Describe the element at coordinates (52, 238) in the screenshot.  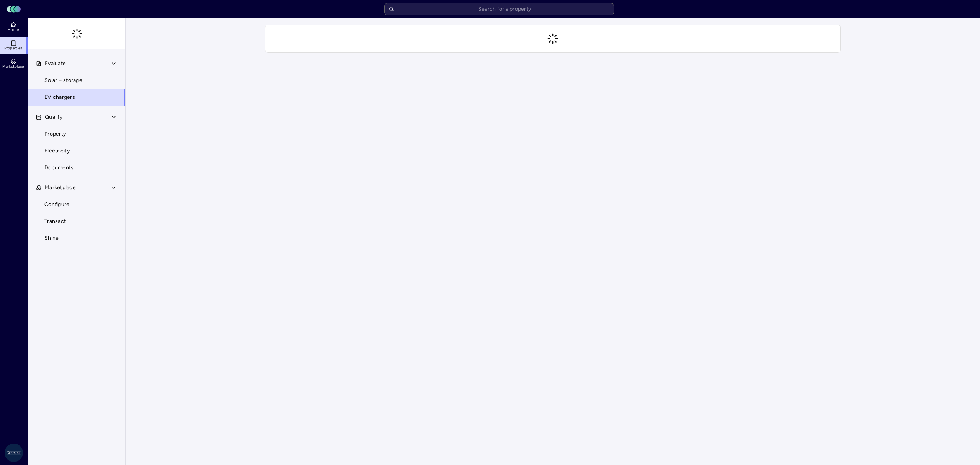
I see `span: Shine` at that location.